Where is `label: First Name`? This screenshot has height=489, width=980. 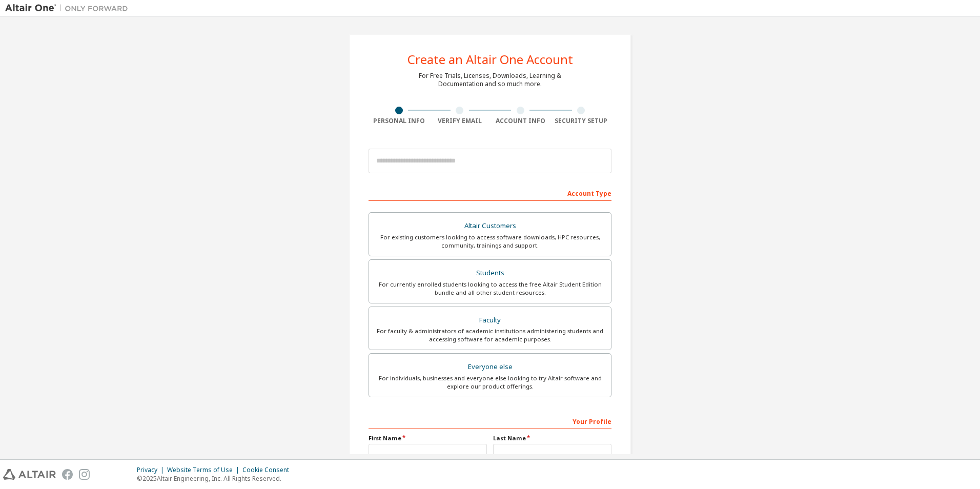
label: First Name is located at coordinates (428, 438).